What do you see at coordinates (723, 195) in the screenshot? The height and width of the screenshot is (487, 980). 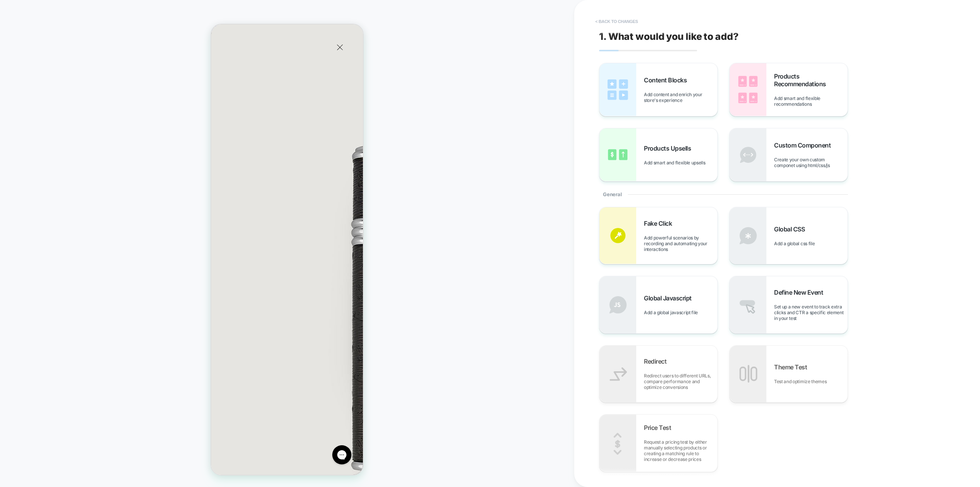 I see `div: General` at bounding box center [723, 195].